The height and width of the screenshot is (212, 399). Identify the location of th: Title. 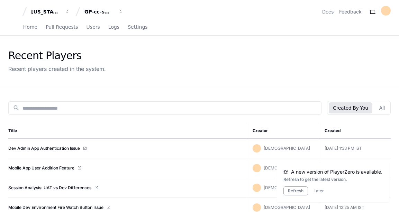
(127, 131).